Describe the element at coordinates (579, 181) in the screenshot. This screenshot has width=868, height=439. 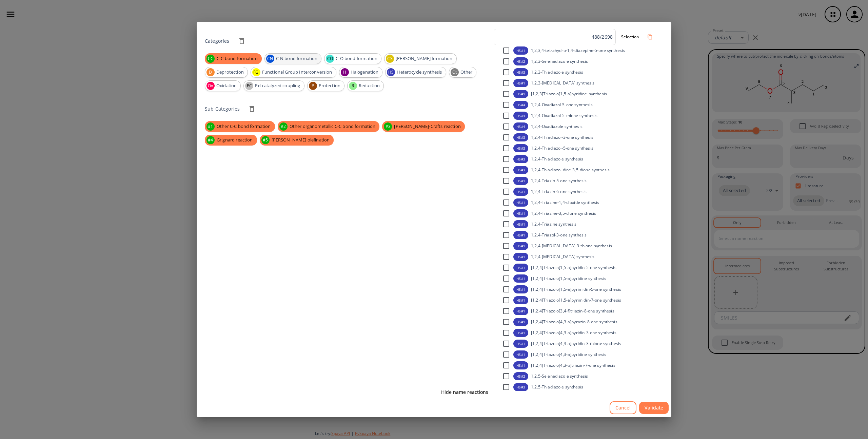
I see `div: HS#11,2,4-Triazin-5-one synthesis` at that location.